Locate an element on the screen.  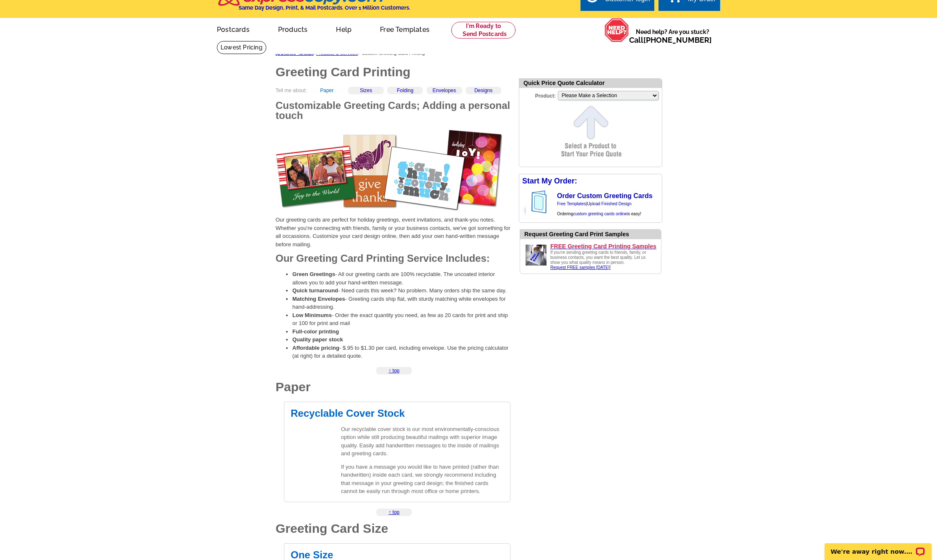
span: Need help? Are you stuck? is located at coordinates (672, 36).